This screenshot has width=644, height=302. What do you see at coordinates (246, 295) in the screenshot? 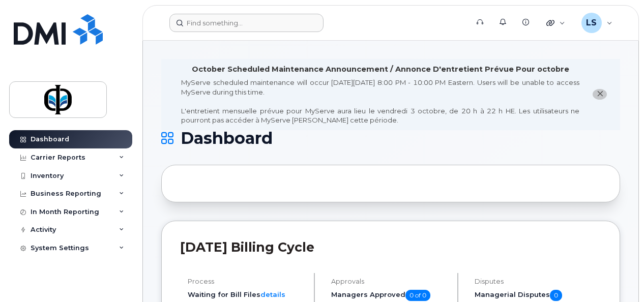
I see `li: Waiting for Bill Files` at bounding box center [246, 295].